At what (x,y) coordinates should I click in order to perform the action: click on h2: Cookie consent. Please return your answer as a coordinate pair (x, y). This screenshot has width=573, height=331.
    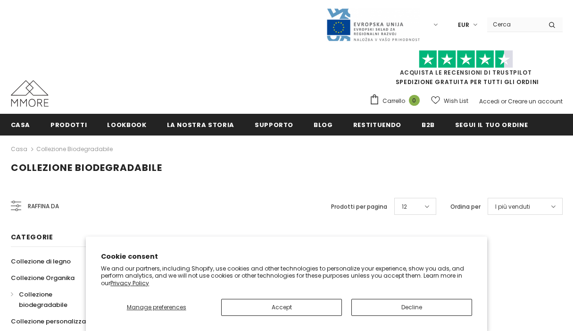
    Looking at the image, I should click on (286, 256).